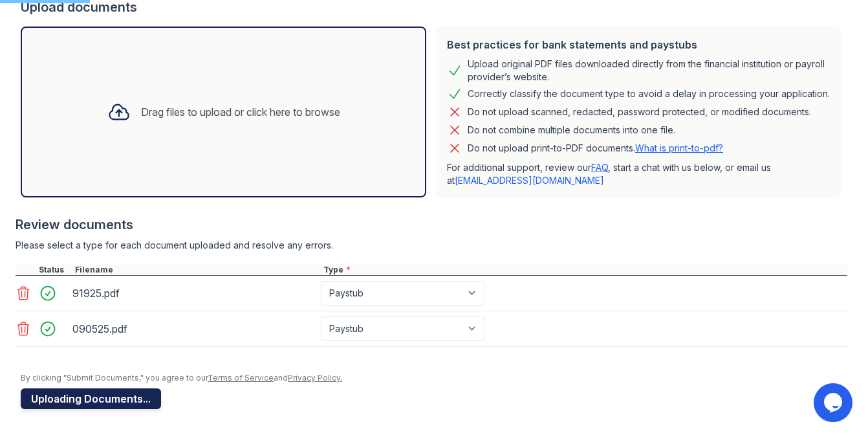 The width and height of the screenshot is (868, 435). I want to click on div: Filename, so click(197, 270).